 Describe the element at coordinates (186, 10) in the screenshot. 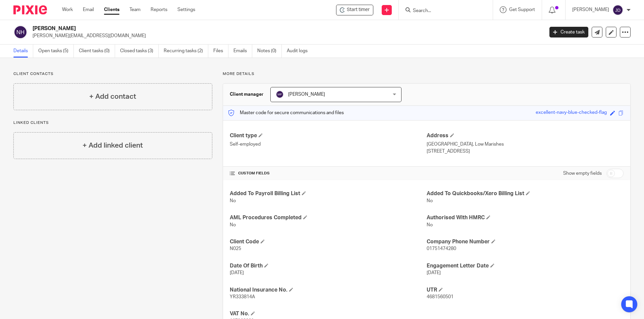

I see `a: Settings` at that location.